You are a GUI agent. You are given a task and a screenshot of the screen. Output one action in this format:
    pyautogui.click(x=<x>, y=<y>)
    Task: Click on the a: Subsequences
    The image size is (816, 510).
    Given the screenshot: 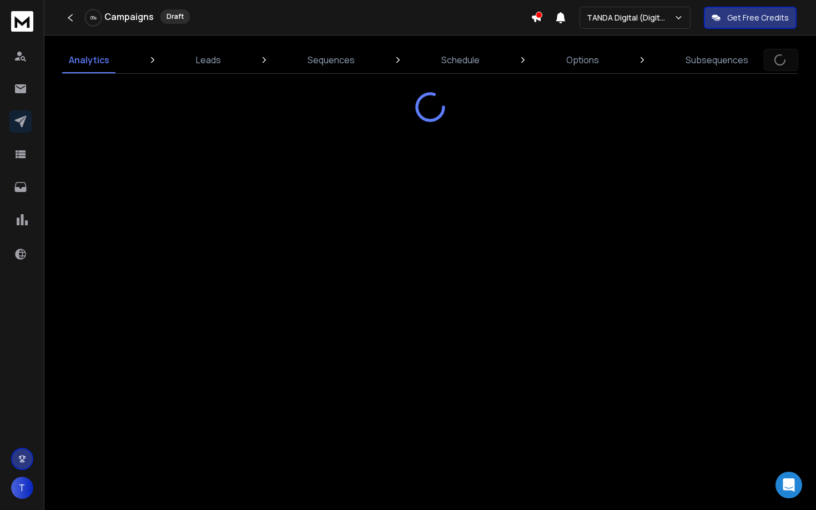 What is the action you would take?
    pyautogui.click(x=717, y=60)
    